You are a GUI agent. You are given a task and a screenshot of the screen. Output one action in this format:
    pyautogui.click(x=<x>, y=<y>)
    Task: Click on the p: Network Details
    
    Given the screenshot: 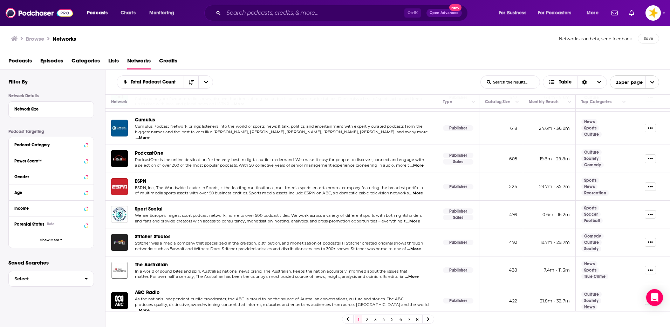 What is the action you would take?
    pyautogui.click(x=51, y=96)
    